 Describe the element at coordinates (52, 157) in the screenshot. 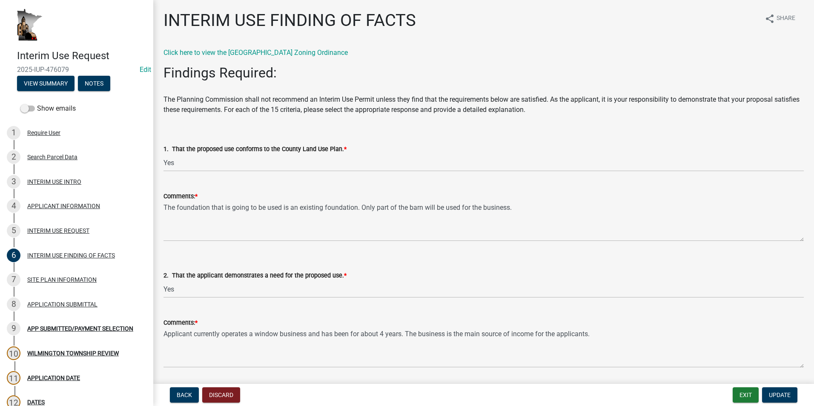

I see `div: Search Parcel Data` at that location.